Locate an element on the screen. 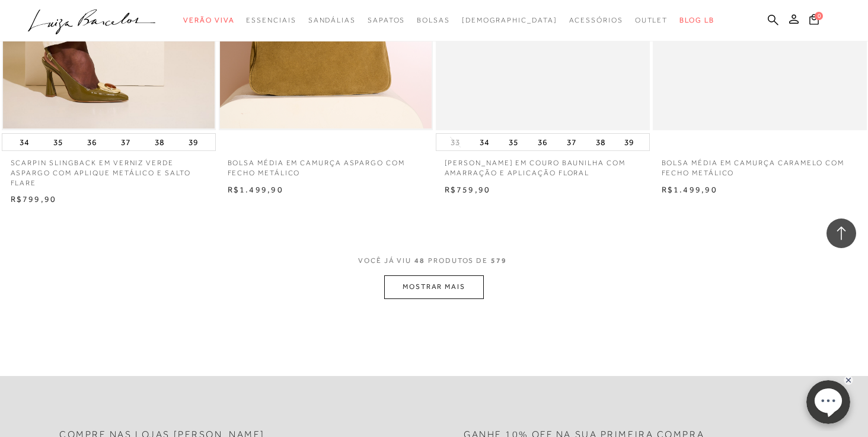 This screenshot has height=437, width=868. a: BOLSA MÉDIA EM CAMURÇA ASPARGO COM FECHO METÁLICO is located at coordinates (325, 164).